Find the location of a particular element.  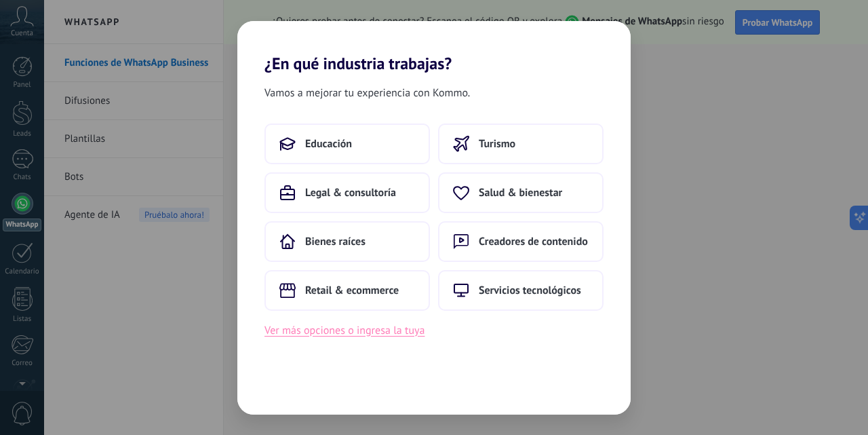

span: Servicios tecnológicos is located at coordinates (530, 290).